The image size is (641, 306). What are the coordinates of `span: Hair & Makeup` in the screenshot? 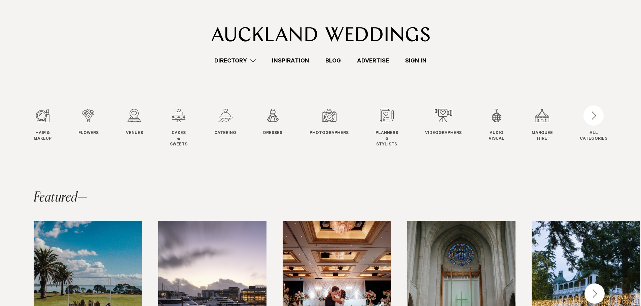 It's located at (42, 137).